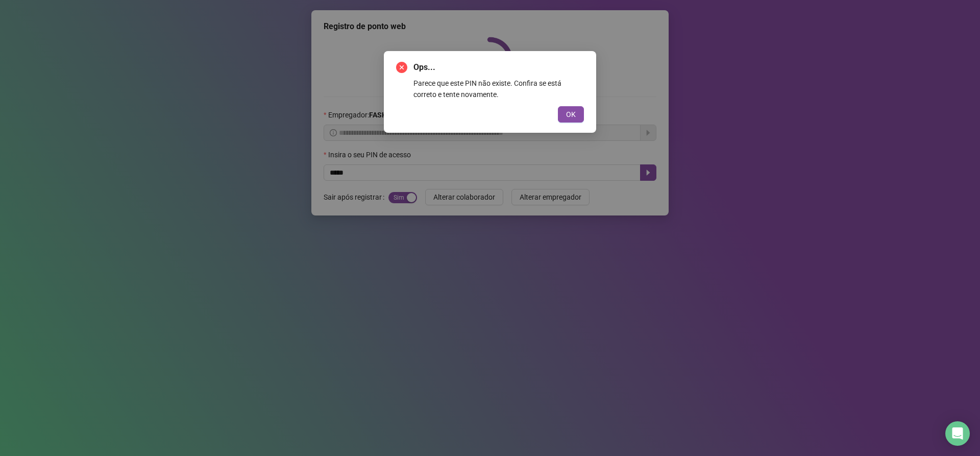 The height and width of the screenshot is (456, 980). I want to click on div: Open Intercom Messenger, so click(958, 433).